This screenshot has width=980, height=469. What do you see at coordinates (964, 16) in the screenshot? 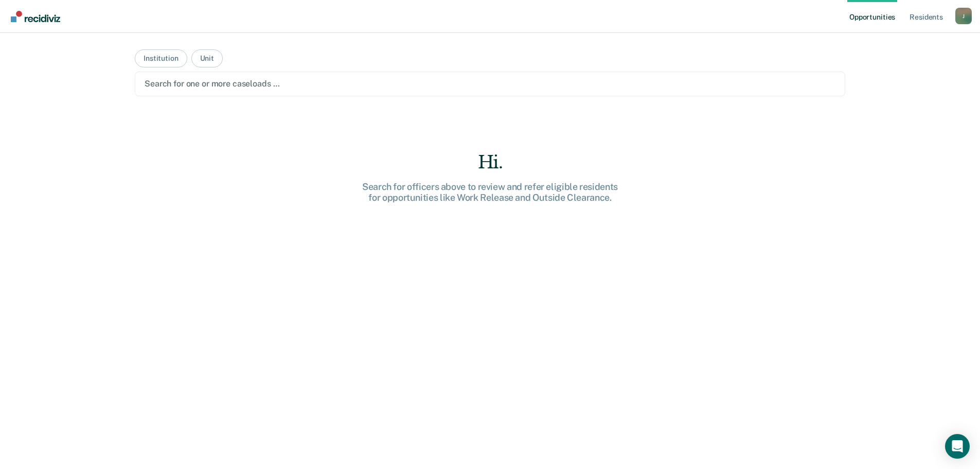
I see `button: Profile dropdown button` at bounding box center [964, 16].